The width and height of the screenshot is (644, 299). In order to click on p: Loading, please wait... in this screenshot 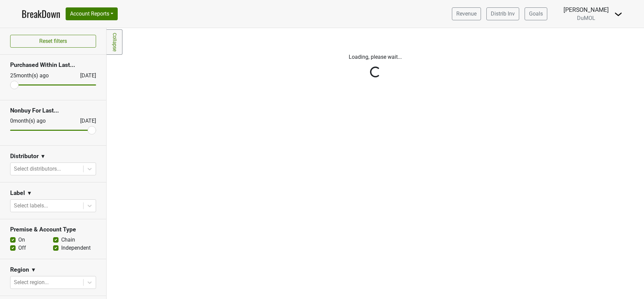, I will do `click(375, 57)`.